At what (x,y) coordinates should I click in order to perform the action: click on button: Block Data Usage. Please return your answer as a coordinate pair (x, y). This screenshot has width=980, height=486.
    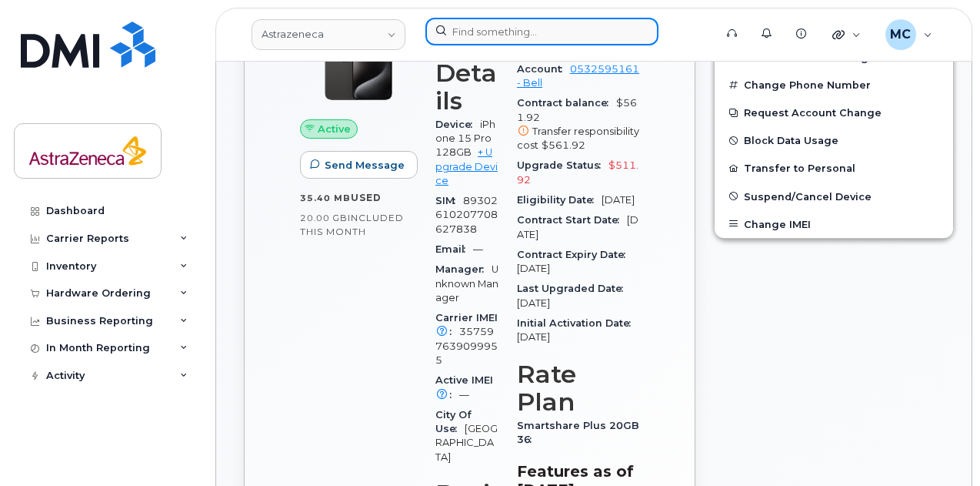
    Looking at the image, I should click on (834, 140).